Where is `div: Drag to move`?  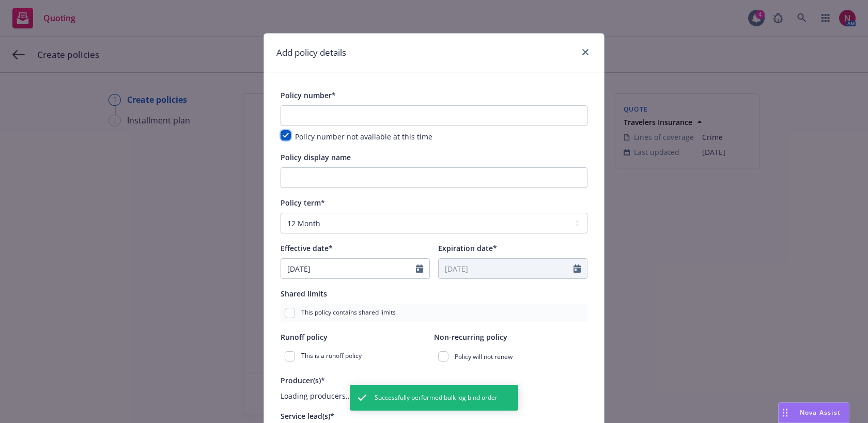
div: Drag to move is located at coordinates (784, 413).